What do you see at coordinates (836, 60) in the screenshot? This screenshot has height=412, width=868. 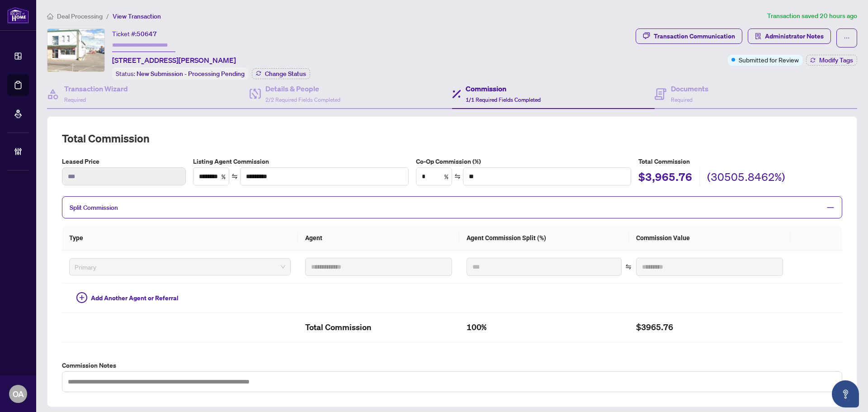 I see `span: Modify Tags` at bounding box center [836, 60].